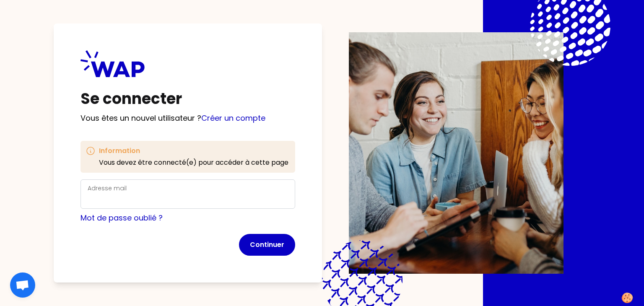 This screenshot has width=644, height=306. I want to click on a: Créer un compte, so click(233, 118).